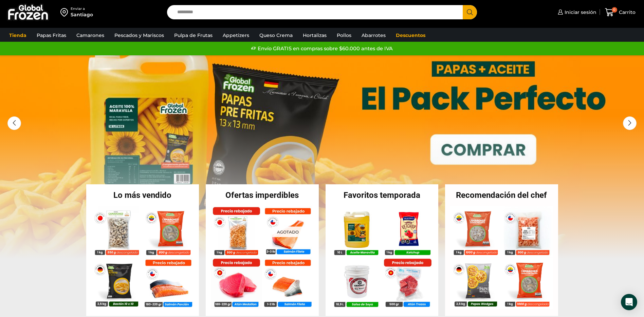  Describe the element at coordinates (501, 195) in the screenshot. I see `h2: Recomendación del chef` at that location.